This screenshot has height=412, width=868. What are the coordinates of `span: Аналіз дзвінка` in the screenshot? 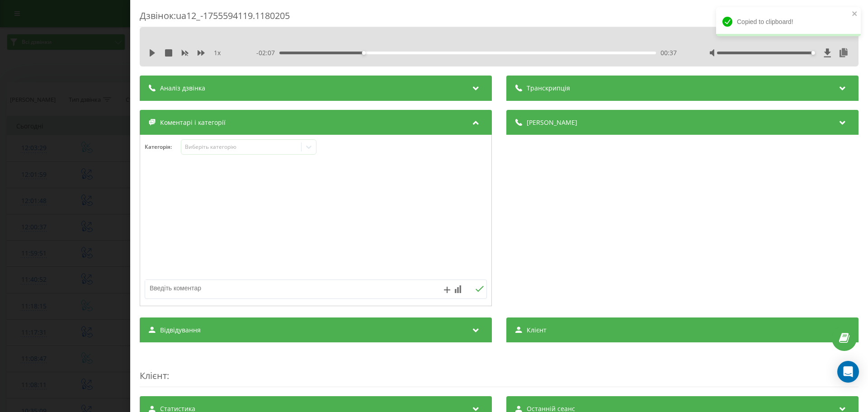 It's located at (183, 88).